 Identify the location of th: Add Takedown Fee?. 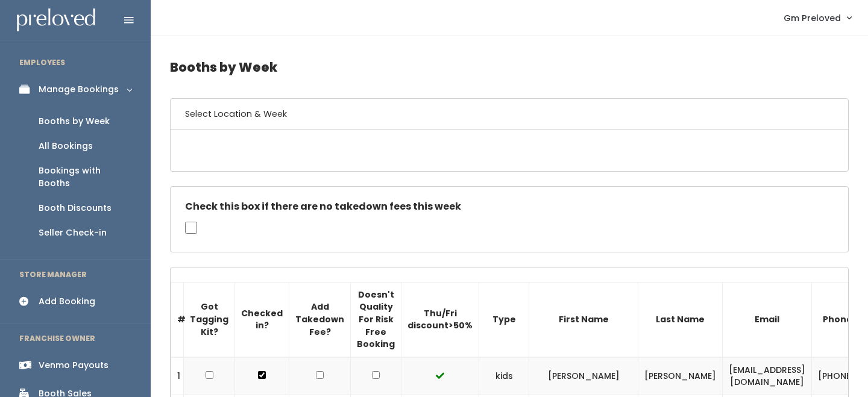
(320, 319).